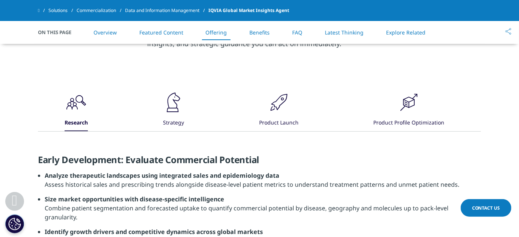  Describe the element at coordinates (134, 199) in the screenshot. I see `strong: Size market opportunities with disease-specific intelligence` at that location.